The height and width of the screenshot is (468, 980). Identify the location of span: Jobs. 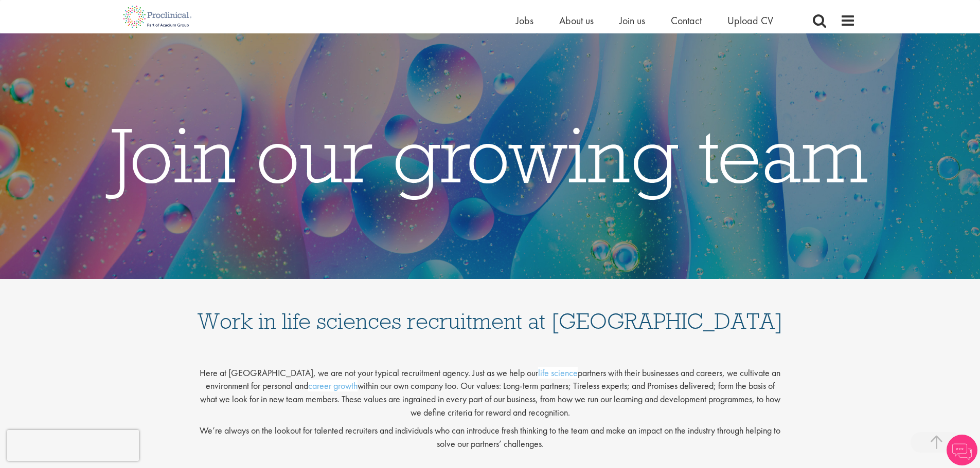
(524, 21).